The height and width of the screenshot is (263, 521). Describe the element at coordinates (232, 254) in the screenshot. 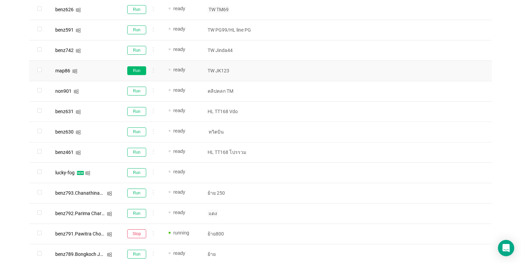

I see `p: ย้าย` at that location.